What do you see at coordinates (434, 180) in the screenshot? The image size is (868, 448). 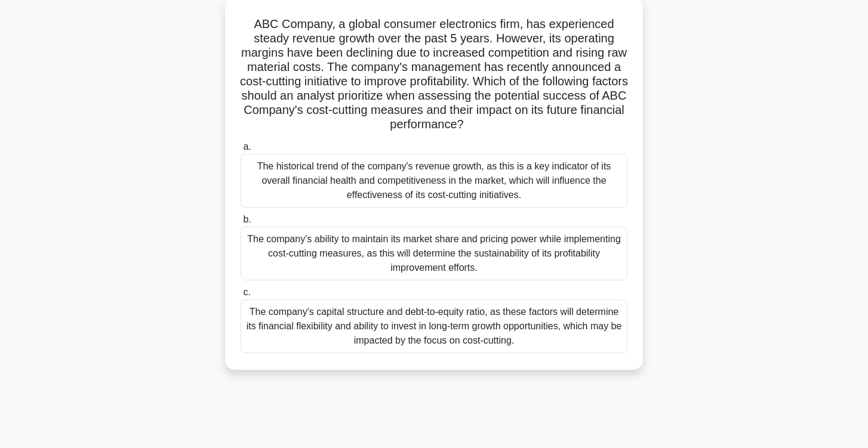 I see `div: The historical trend of the company's revenue growth, as this is a key indicator of its overall f...` at bounding box center [434, 180].